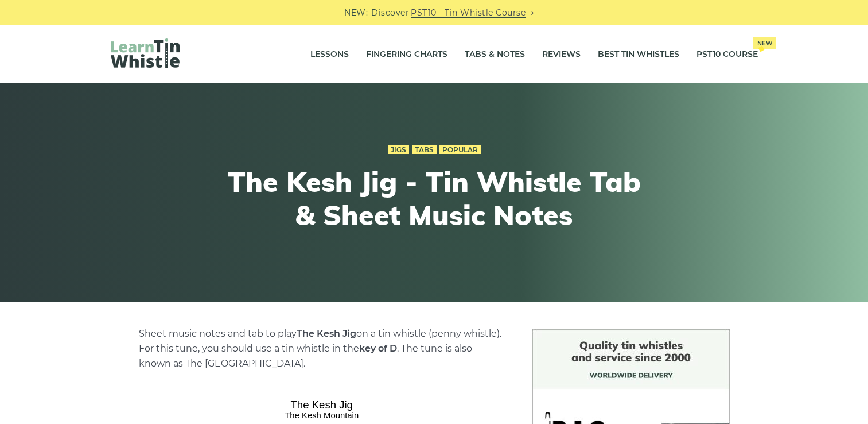 Image resolution: width=868 pixels, height=424 pixels. What do you see at coordinates (145, 53) in the screenshot?
I see `img: LearnTinWhistle.com` at bounding box center [145, 53].